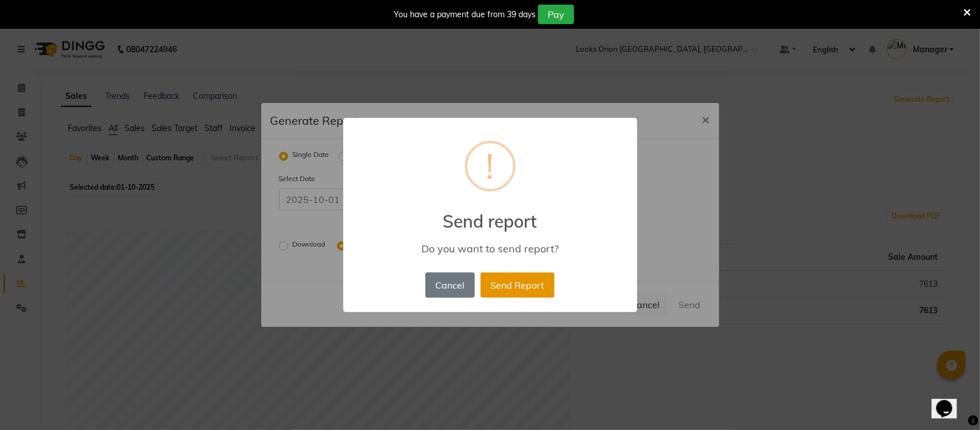 The image size is (980, 430). Describe the element at coordinates (490, 215) in the screenshot. I see `h2: Send report` at that location.